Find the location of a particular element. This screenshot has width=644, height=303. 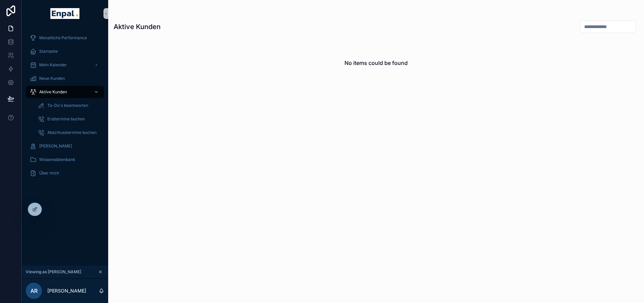

img: App logo is located at coordinates (64, 14).